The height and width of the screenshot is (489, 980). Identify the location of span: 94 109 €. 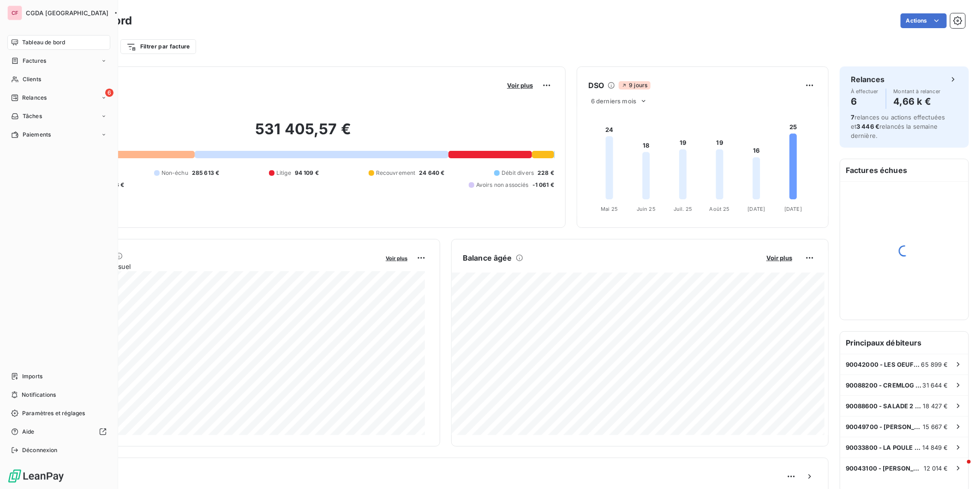
(307, 173).